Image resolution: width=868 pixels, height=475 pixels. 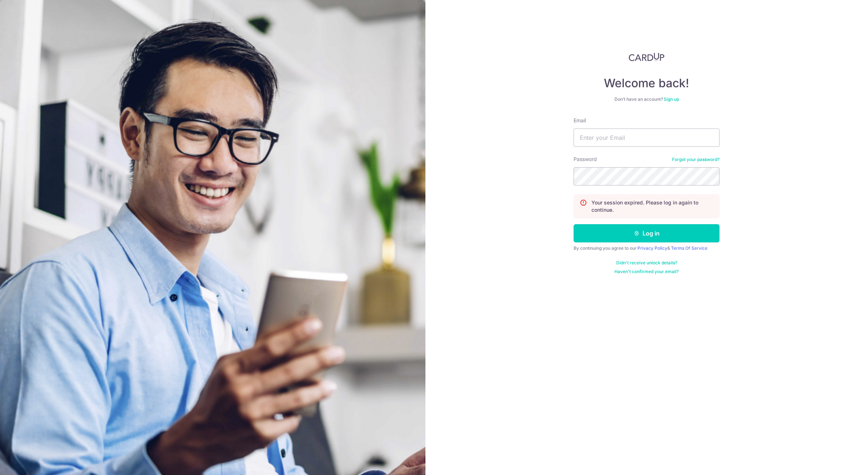 I want to click on p: Your session expired. Please log in again to continue., so click(x=652, y=207).